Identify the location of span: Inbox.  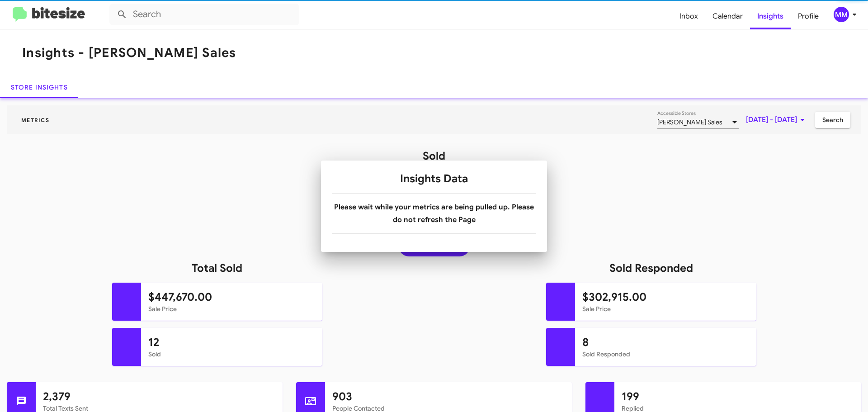
(688, 16).